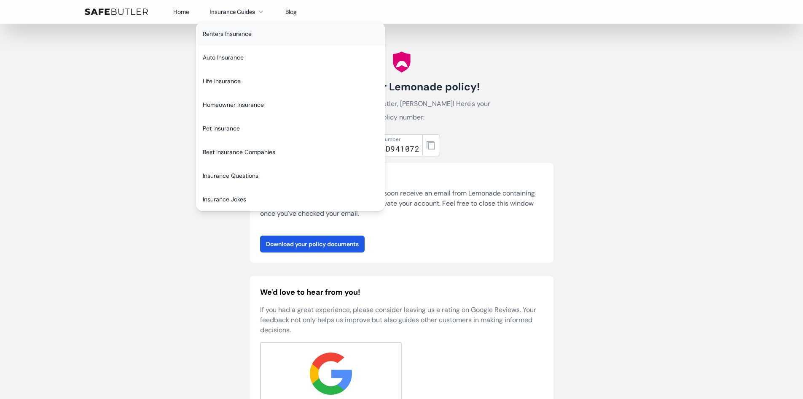 This screenshot has width=803, height=399. What do you see at coordinates (393, 148) in the screenshot?
I see `div: LP99D941072` at bounding box center [393, 148].